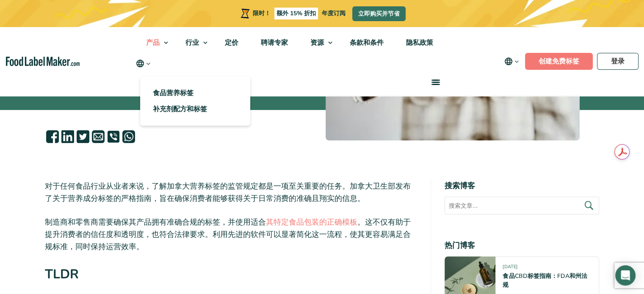 This screenshot has height=294, width=644. What do you see at coordinates (559, 61) in the screenshot?
I see `a: 创建免费标签` at bounding box center [559, 61].